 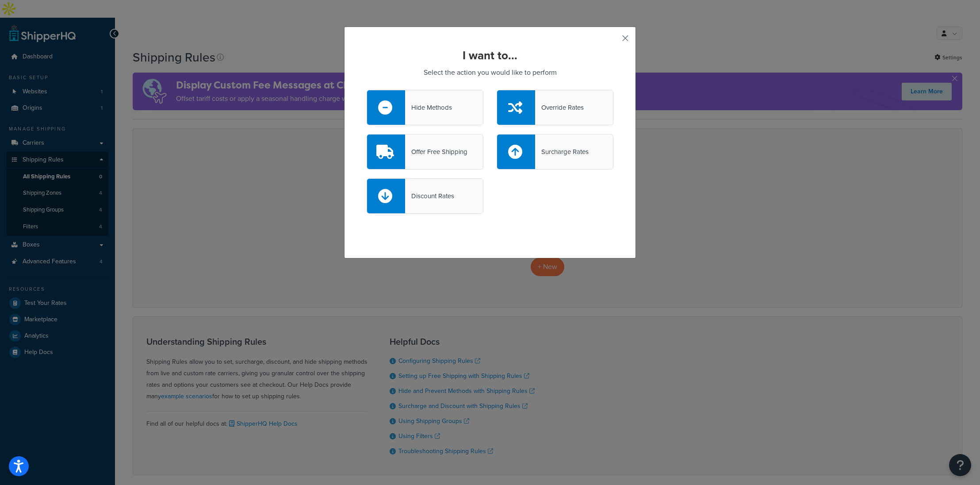 I want to click on div: Override Rates, so click(x=560, y=107).